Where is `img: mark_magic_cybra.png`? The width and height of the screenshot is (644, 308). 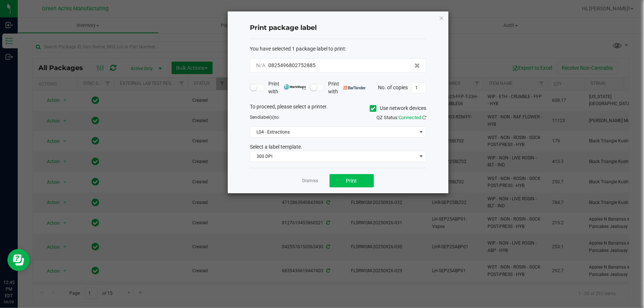
img: mark_magic_cybra.png is located at coordinates (295, 86).